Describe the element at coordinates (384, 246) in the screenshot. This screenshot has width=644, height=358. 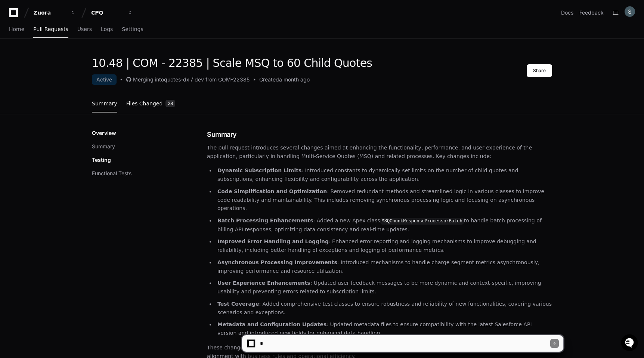
I see `p: : Enhanced error reporting and logging mechanisms to improve debugging and reliability, including...` at that location.